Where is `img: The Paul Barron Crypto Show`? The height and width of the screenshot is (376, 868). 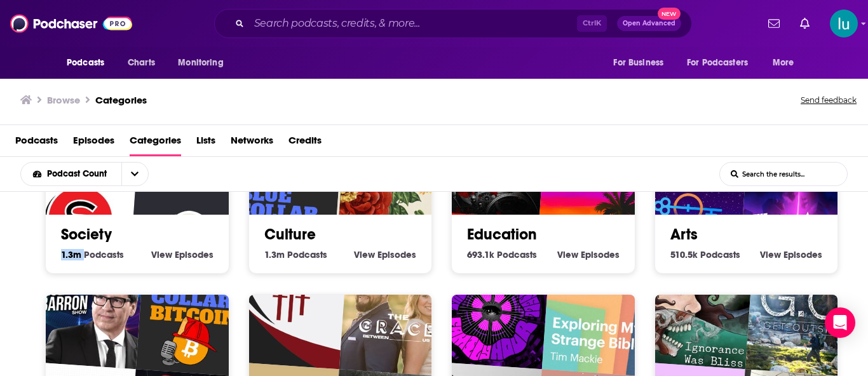 img: The Paul Barron Crypto Show is located at coordinates (85, 310).